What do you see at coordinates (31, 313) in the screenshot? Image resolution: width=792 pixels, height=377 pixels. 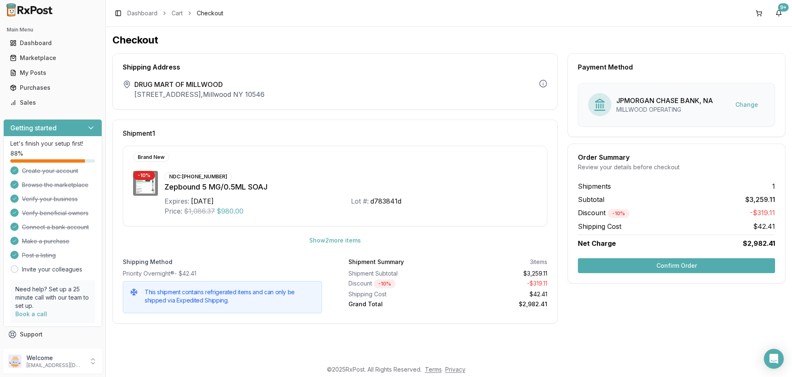 I see `a: Book a call` at bounding box center [31, 313].